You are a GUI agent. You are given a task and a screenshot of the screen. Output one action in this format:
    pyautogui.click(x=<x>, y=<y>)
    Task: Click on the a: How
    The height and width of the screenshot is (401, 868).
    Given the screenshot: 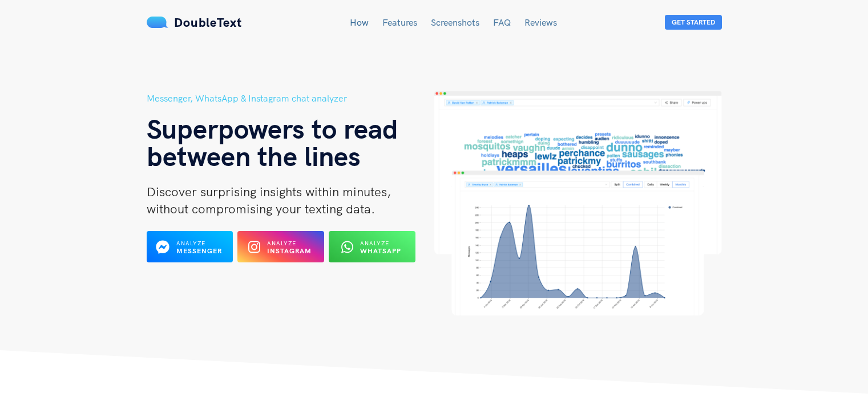 What is the action you would take?
    pyautogui.click(x=359, y=22)
    